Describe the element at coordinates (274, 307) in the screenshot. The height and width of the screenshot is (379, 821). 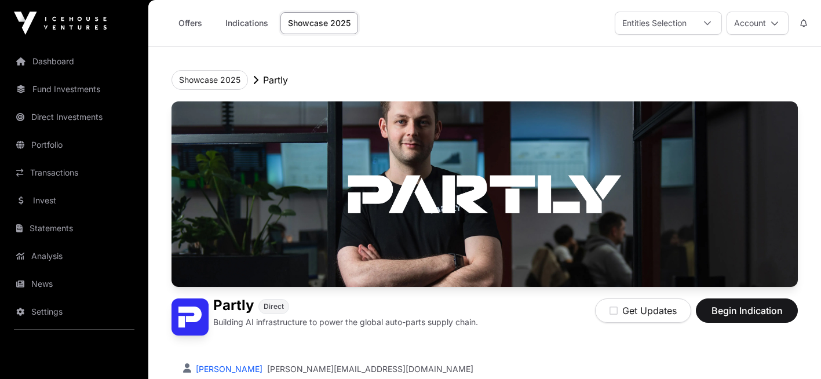
I see `span: Direct` at that location.